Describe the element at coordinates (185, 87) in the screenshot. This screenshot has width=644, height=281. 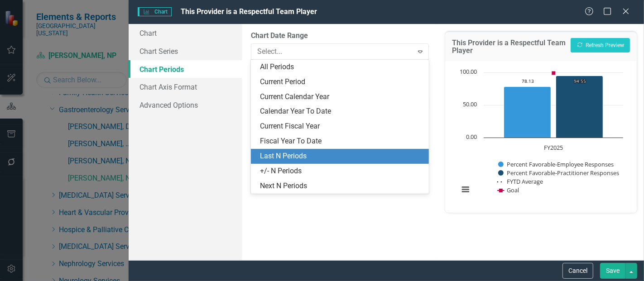
I see `a: Chart Axis Format` at that location.